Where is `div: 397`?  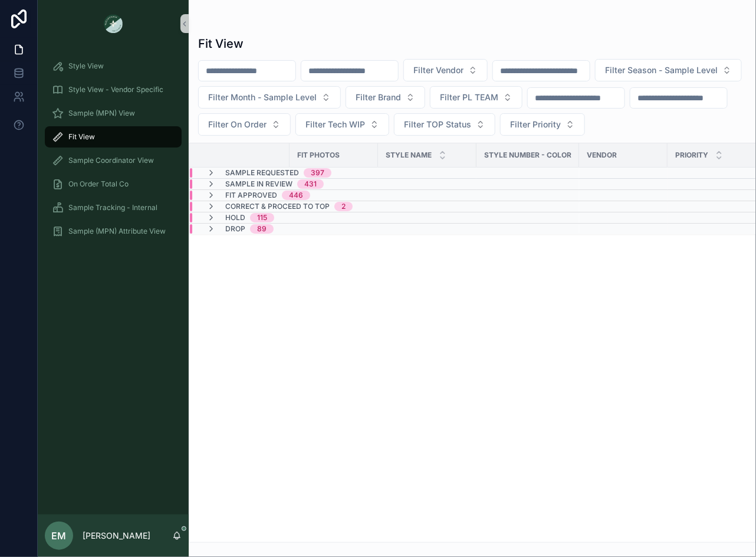
div: 397 is located at coordinates (317, 173).